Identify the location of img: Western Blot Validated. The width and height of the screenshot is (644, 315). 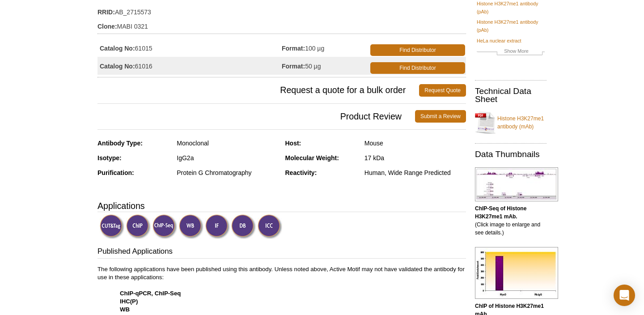
(191, 227).